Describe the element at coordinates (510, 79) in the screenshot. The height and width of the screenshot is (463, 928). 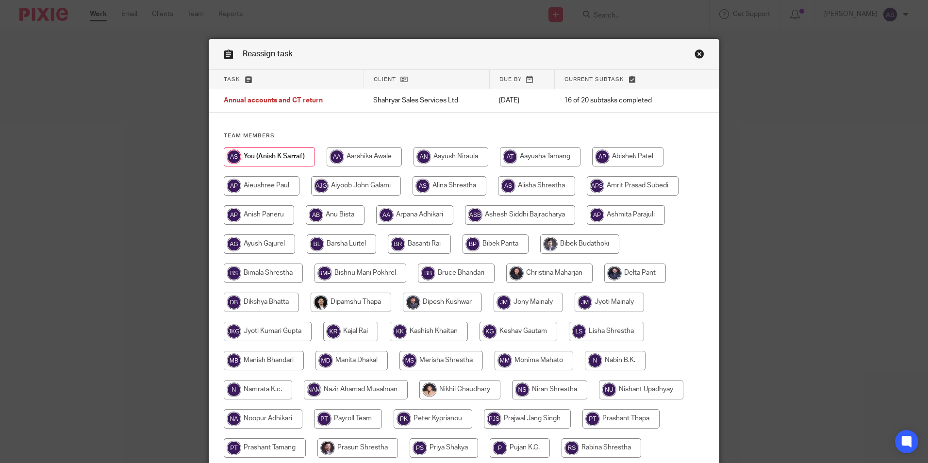
I see `span: Due by` at that location.